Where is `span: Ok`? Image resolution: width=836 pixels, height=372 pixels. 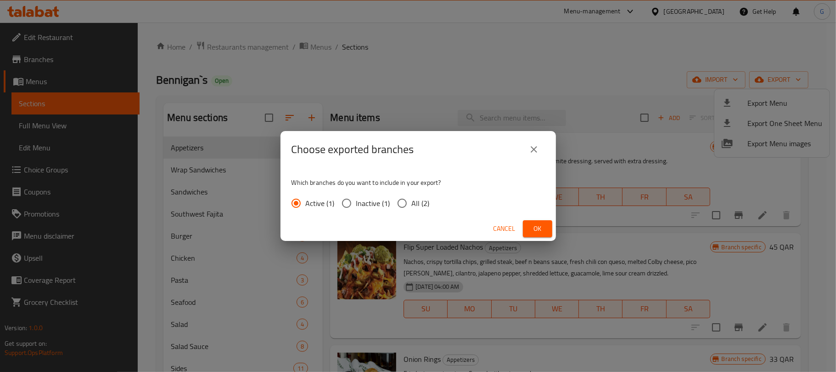 span: Ok is located at coordinates (538, 228).